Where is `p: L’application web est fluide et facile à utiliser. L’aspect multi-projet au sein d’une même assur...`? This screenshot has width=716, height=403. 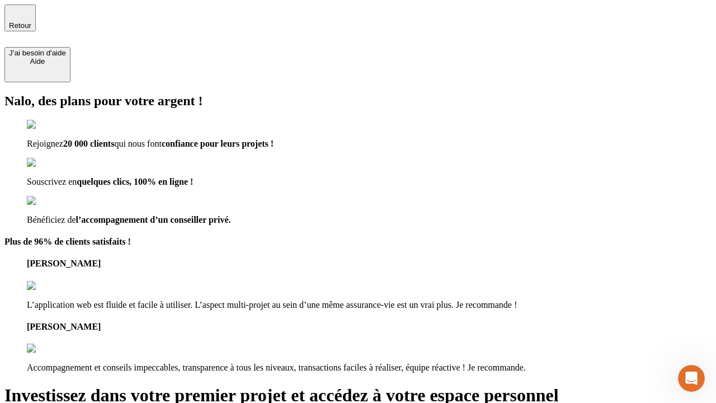 p: L’application web est fluide et facile à utiliser. L’aspect multi-projet au sein d’une même assur... is located at coordinates (369, 305).